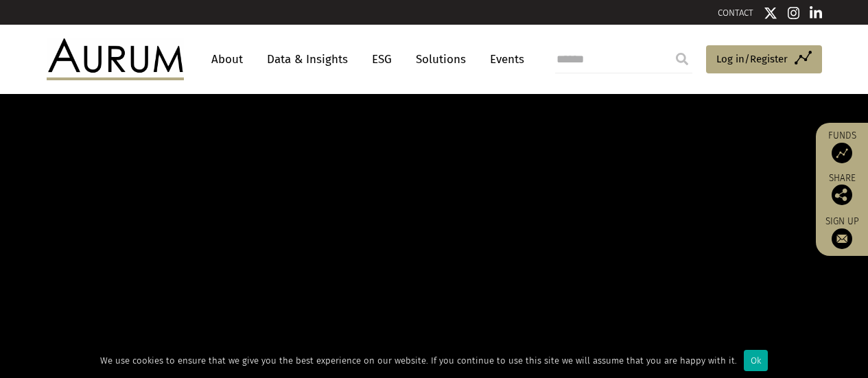  What do you see at coordinates (842, 153) in the screenshot?
I see `img: Access Funds` at bounding box center [842, 153].